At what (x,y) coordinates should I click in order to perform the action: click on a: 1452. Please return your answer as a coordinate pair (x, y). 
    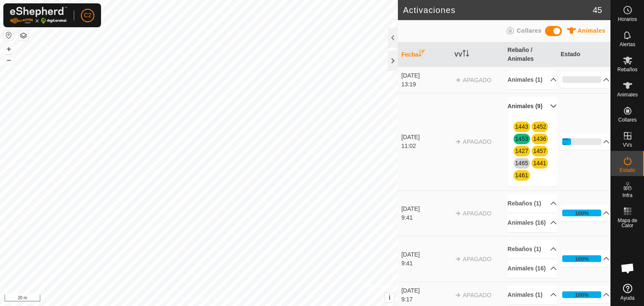
    Looking at the image, I should click on (539, 127).